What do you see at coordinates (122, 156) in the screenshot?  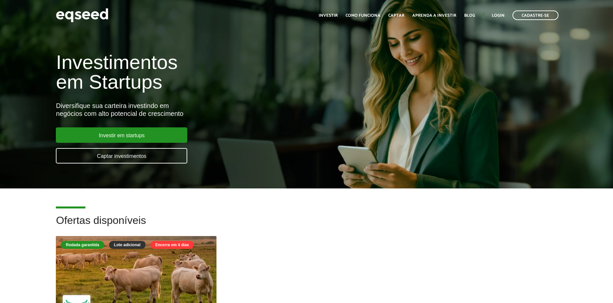 I see `a: Captar investimentos` at bounding box center [122, 156].